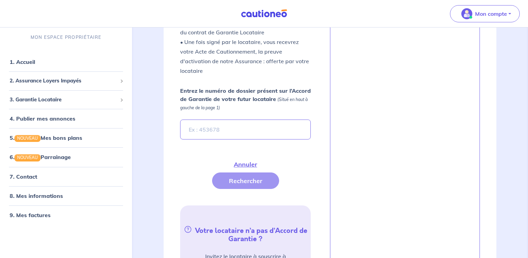  Describe the element at coordinates (66, 177) in the screenshot. I see `div: 7. Contact` at that location.